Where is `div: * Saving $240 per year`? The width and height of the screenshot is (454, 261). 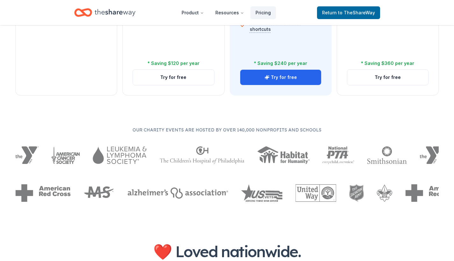 div: * Saving $240 per year is located at coordinates (280, 63).